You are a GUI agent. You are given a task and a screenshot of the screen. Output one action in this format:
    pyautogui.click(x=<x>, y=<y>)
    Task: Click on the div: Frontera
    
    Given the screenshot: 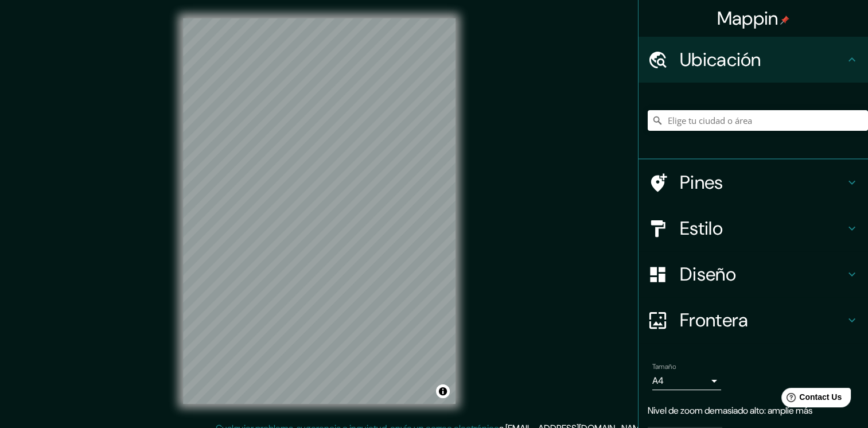 What is the action you would take?
    pyautogui.click(x=753, y=320)
    